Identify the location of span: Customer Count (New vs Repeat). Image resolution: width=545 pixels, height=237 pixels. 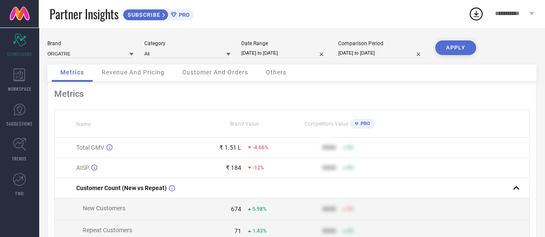
(122, 188).